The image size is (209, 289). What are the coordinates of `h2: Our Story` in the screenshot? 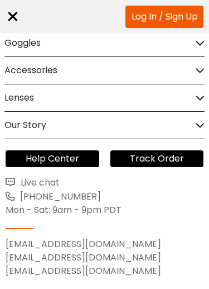 It's located at (25, 125).